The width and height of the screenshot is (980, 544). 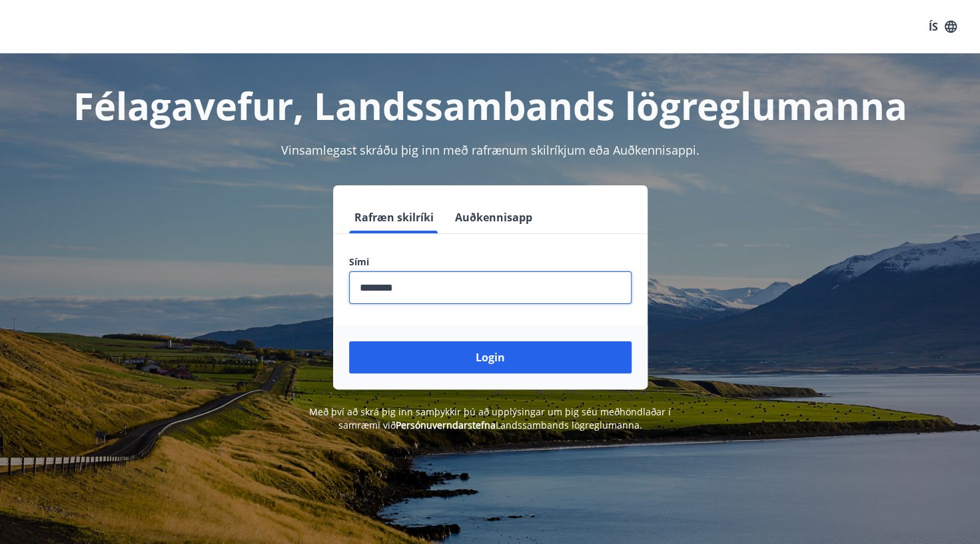 I want to click on button: Auðkennisapp, so click(x=493, y=218).